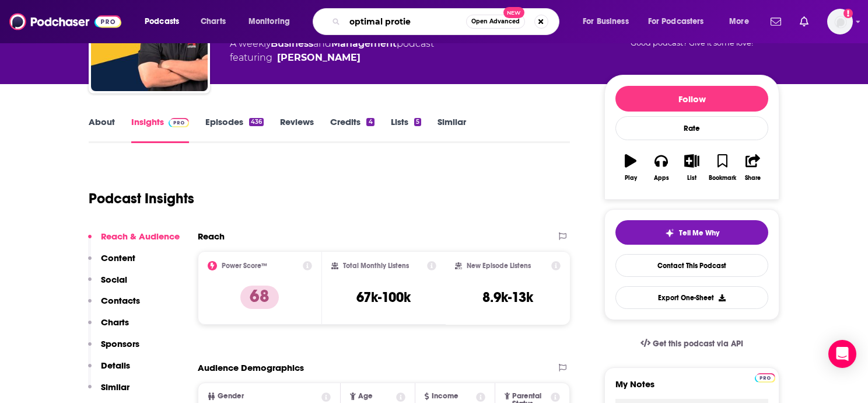  Describe the element at coordinates (113, 305) in the screenshot. I see `button: Contacts` at that location.